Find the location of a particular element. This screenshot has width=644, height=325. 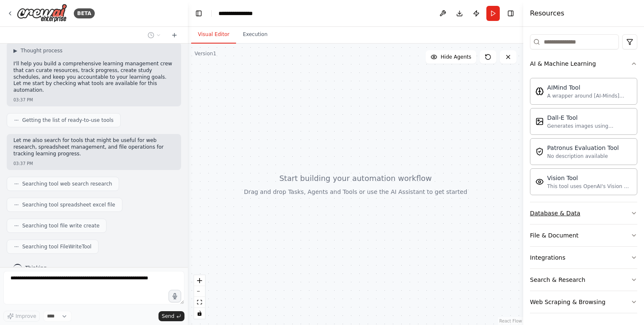

button: Switch to previous chat is located at coordinates (155, 35).